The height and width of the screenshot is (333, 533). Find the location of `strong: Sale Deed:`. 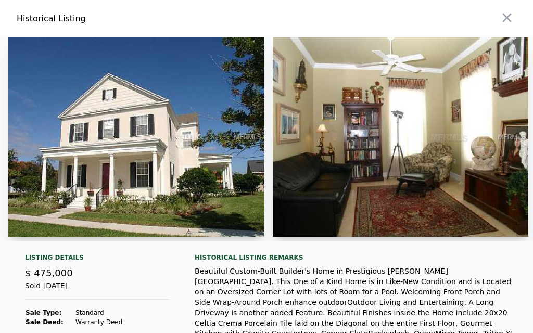

strong: Sale Deed: is located at coordinates (44, 322).